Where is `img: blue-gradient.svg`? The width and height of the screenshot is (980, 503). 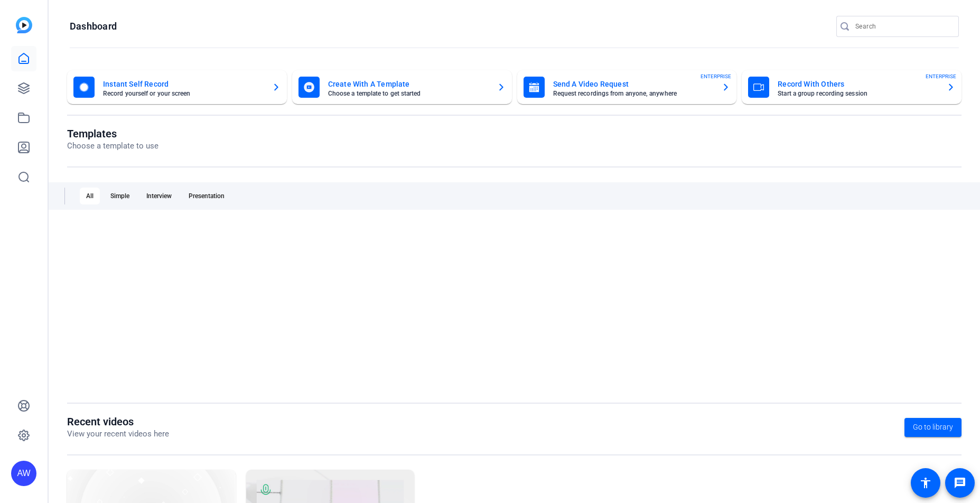
img: blue-gradient.svg is located at coordinates (24, 25).